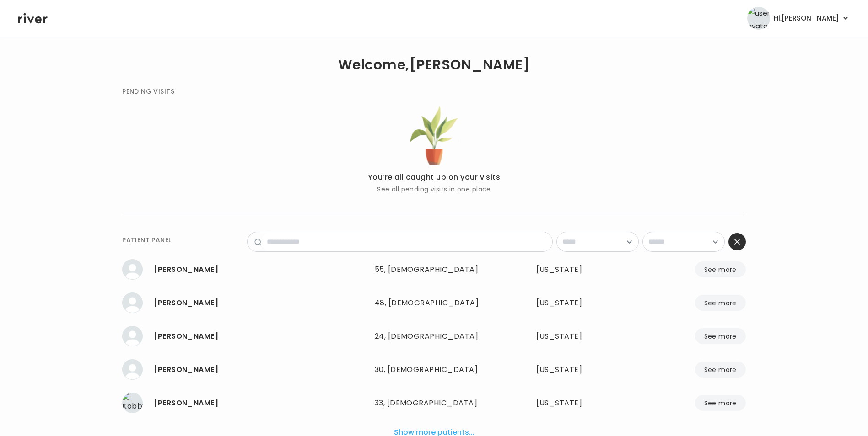 This screenshot has height=436, width=868. Describe the element at coordinates (759, 18) in the screenshot. I see `img: user avatar` at that location.